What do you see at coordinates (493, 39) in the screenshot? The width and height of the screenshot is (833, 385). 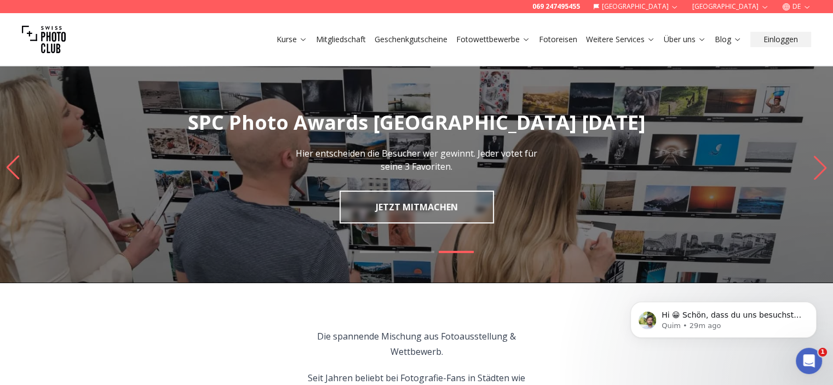 I see `a: Fotowettbewerbe` at bounding box center [493, 39].